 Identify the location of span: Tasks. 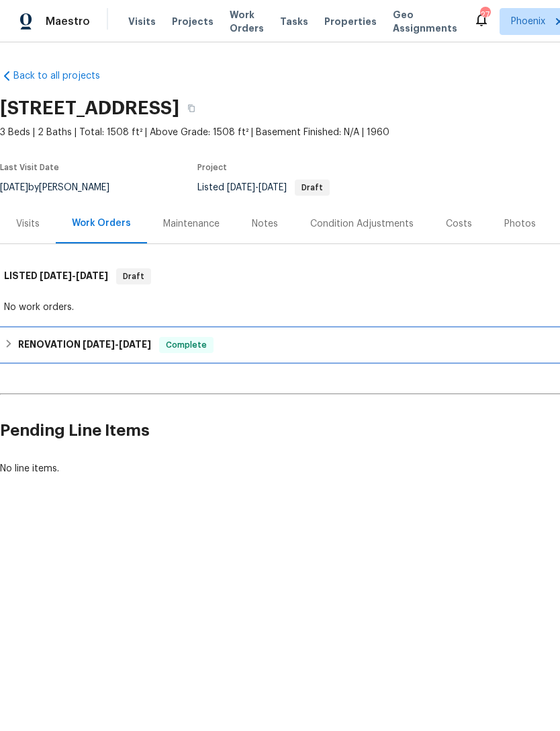
(294, 21).